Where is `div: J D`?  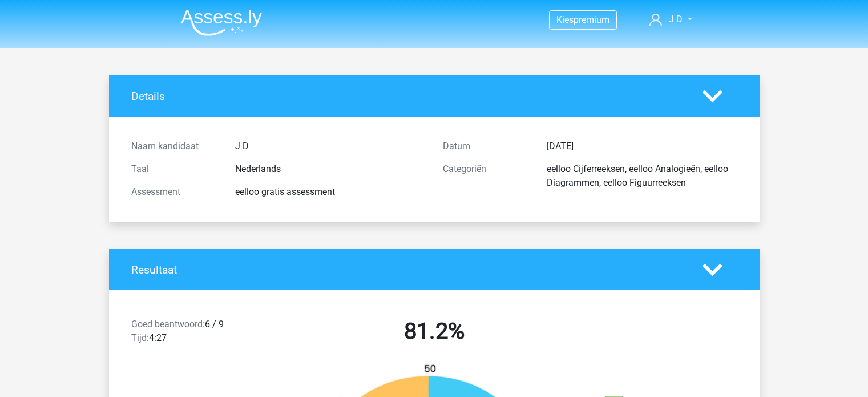 div: J D is located at coordinates (330, 146).